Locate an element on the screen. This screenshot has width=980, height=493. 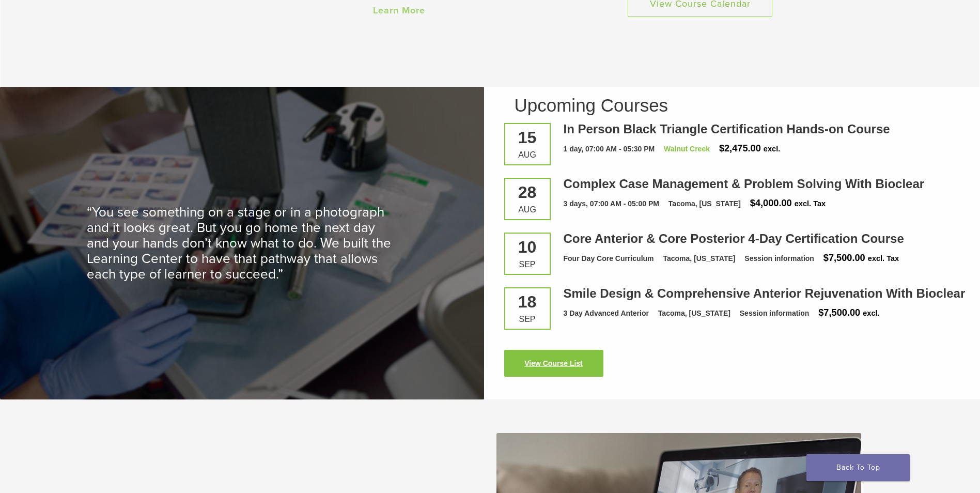
div: 15 is located at coordinates (527, 137).